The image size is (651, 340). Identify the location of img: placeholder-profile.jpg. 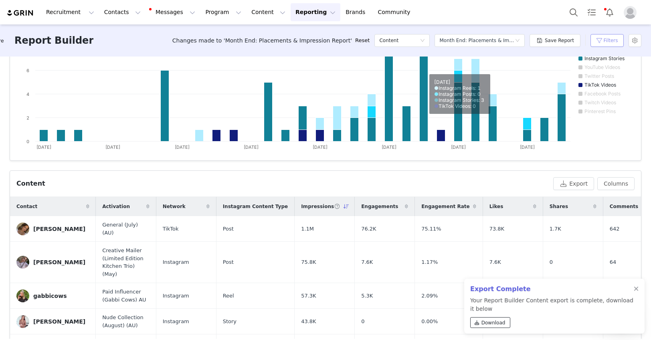
(630, 12).